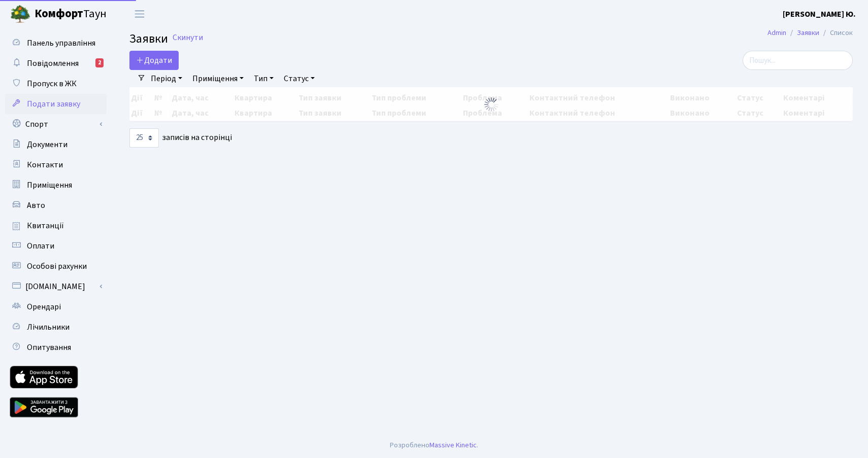  What do you see at coordinates (59, 14) in the screenshot?
I see `b: Комфорт` at bounding box center [59, 14].